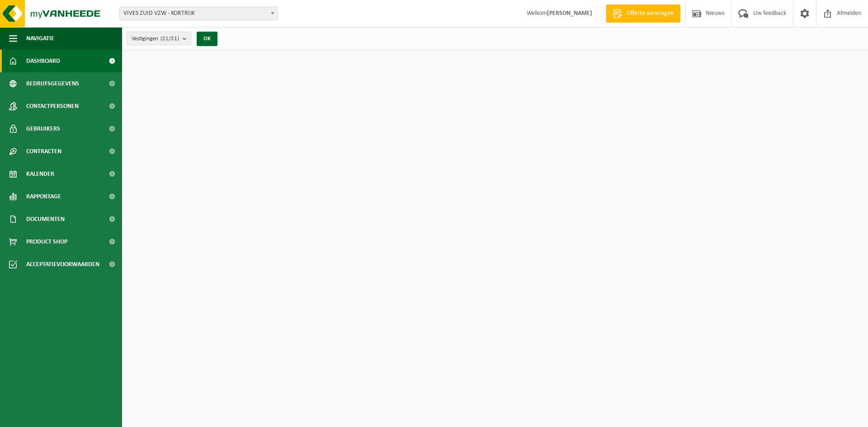 The width and height of the screenshot is (868, 427). Describe the element at coordinates (155, 38) in the screenshot. I see `span: Vestigingen` at that location.